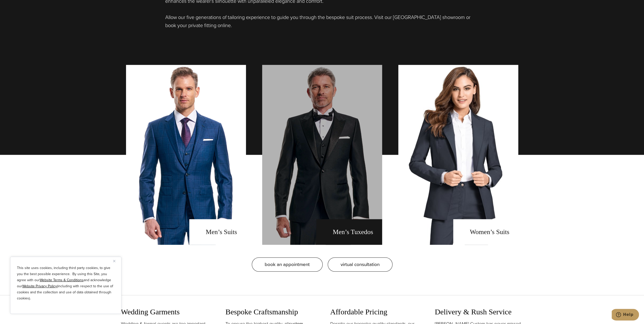 The height and width of the screenshot is (324, 644). I want to click on span: virtual consultation, so click(360, 264).